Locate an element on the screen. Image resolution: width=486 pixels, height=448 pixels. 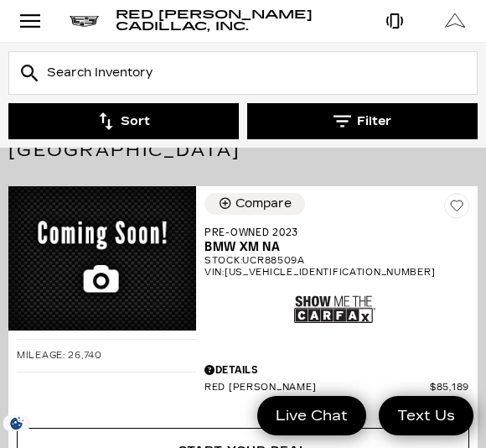
span: $85,189 is located at coordinates (450, 388).